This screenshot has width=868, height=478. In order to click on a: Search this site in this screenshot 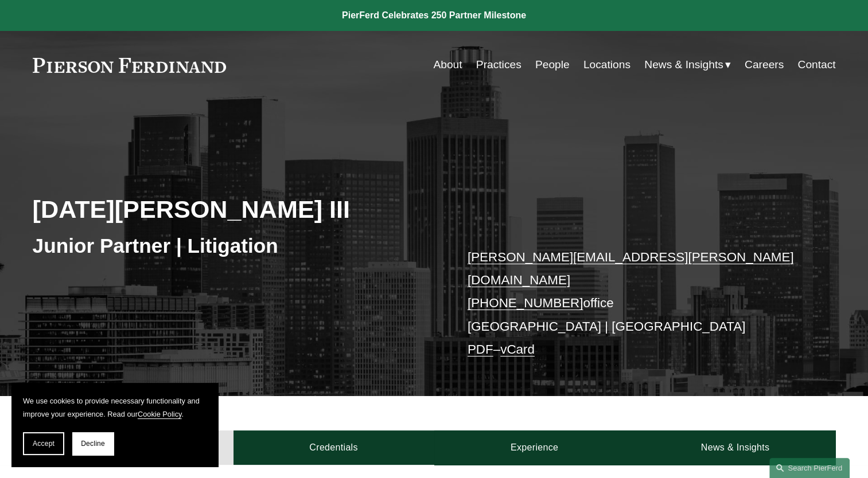, I will do `click(809, 468)`.